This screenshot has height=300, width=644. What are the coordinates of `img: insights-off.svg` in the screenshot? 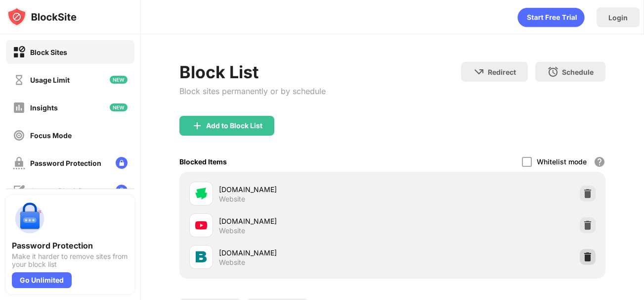 It's located at (19, 107).